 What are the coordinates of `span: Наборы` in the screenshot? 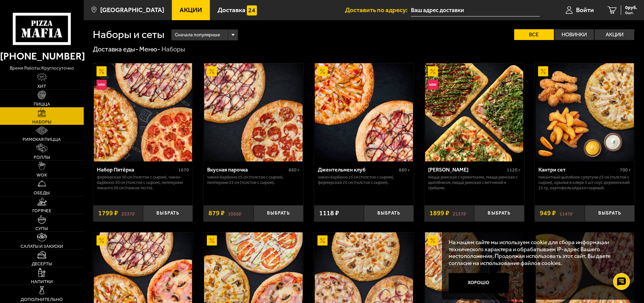 It's located at (42, 122).